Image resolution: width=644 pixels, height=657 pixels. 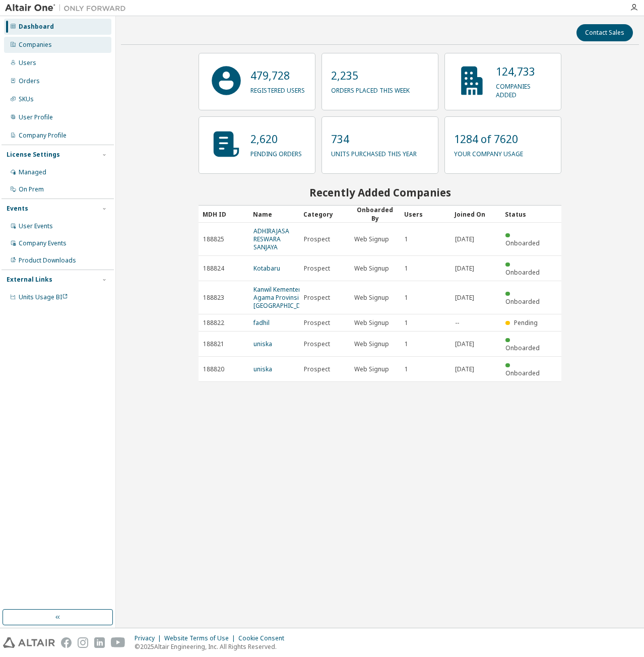 What do you see at coordinates (201, 638) in the screenshot?
I see `div: Website Terms of Use` at bounding box center [201, 638].